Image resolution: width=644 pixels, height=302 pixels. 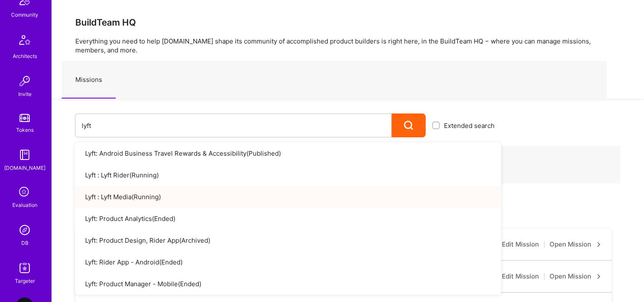 What do you see at coordinates (288, 283) in the screenshot?
I see `a: Lyft: Product Manager - Mobile(Ended)` at bounding box center [288, 283].